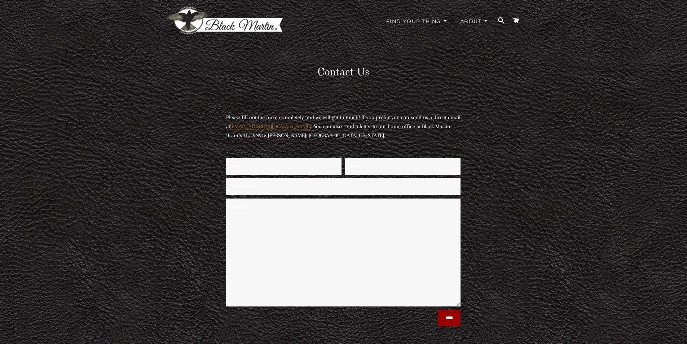 This screenshot has width=687, height=344. I want to click on a: About, so click(474, 22).